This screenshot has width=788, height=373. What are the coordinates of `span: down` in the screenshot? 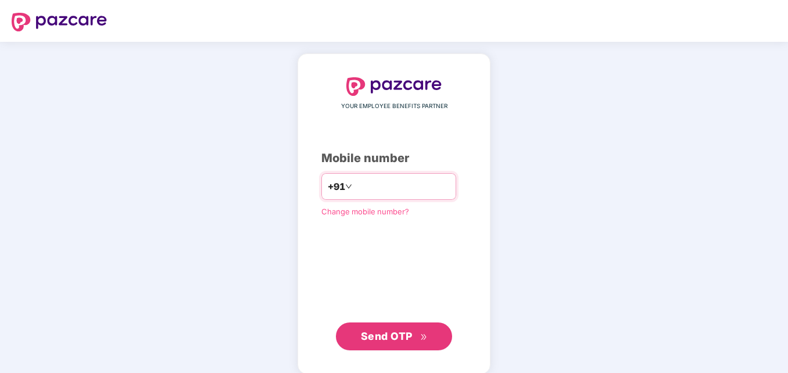 It's located at (349, 187).